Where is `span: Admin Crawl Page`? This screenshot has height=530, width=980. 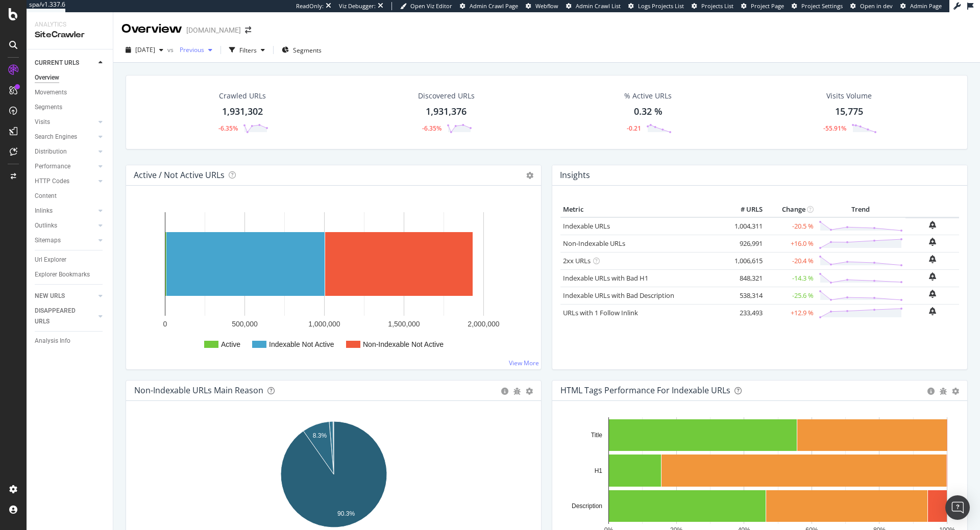
span: Admin Crawl Page is located at coordinates (494, 6).